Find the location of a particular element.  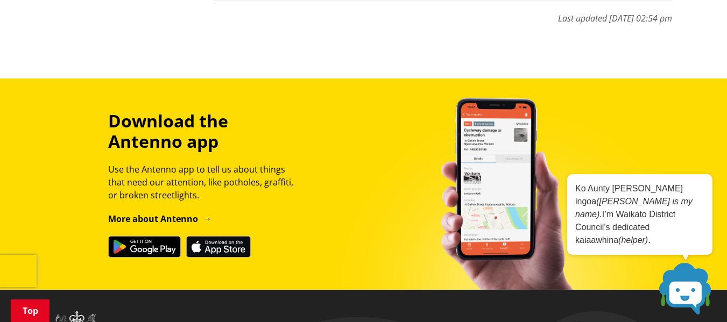

em: (helper) is located at coordinates (633, 240).